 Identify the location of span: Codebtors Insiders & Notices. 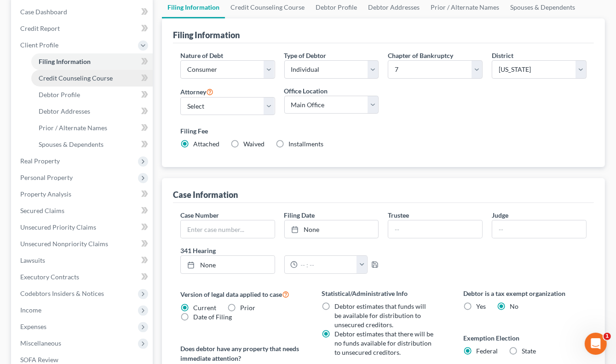
(62, 293).